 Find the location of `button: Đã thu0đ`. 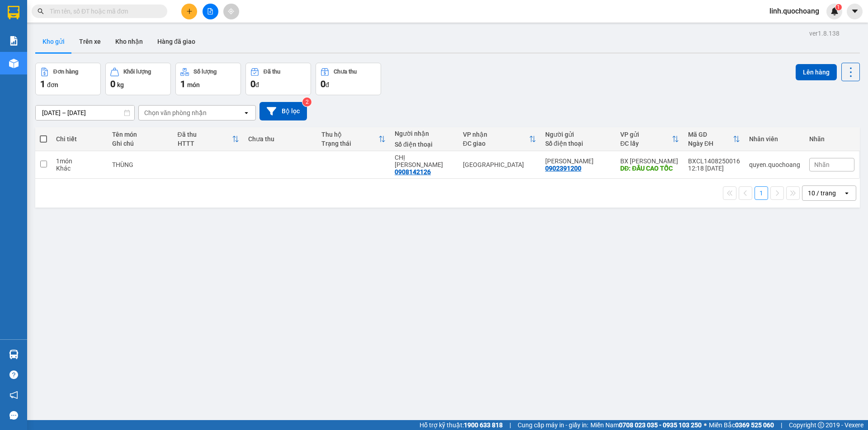

button: Đã thu0đ is located at coordinates (278, 79).